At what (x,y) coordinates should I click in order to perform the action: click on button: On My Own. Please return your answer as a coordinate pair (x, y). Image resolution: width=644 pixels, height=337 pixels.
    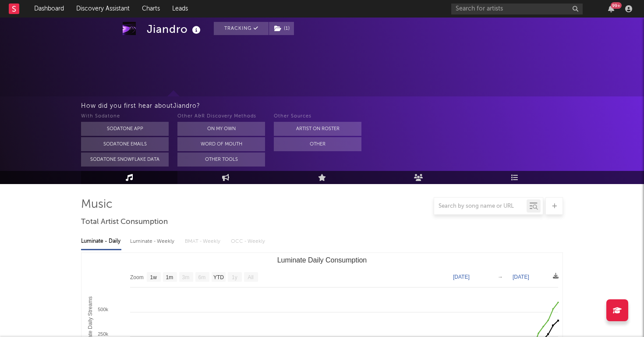
    Looking at the image, I should click on (221, 129).